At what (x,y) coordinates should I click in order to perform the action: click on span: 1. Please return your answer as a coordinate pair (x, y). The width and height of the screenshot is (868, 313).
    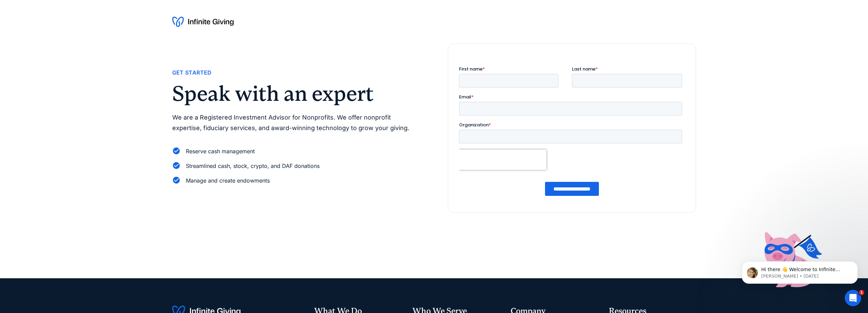
    Looking at the image, I should click on (862, 293).